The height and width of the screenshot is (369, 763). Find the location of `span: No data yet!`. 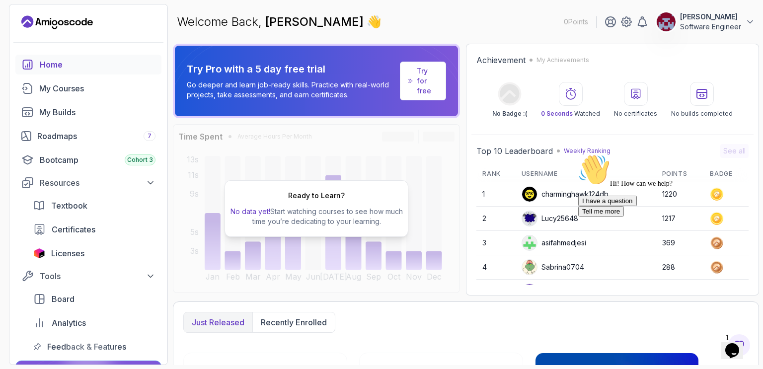

span: No data yet! is located at coordinates (250, 211).